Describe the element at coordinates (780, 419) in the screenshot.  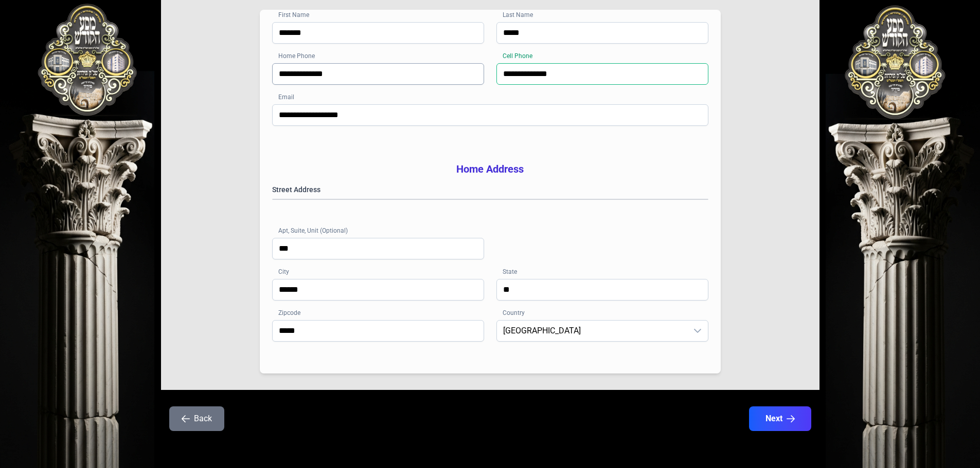
I see `button: Next` at that location.